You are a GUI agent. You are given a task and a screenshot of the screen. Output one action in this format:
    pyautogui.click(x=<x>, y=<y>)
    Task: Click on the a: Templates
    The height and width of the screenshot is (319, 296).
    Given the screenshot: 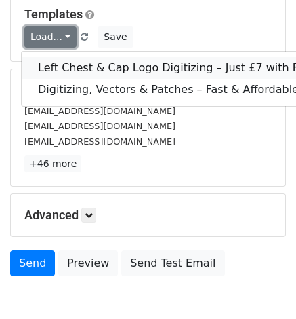 What is the action you would take?
    pyautogui.click(x=54, y=14)
    